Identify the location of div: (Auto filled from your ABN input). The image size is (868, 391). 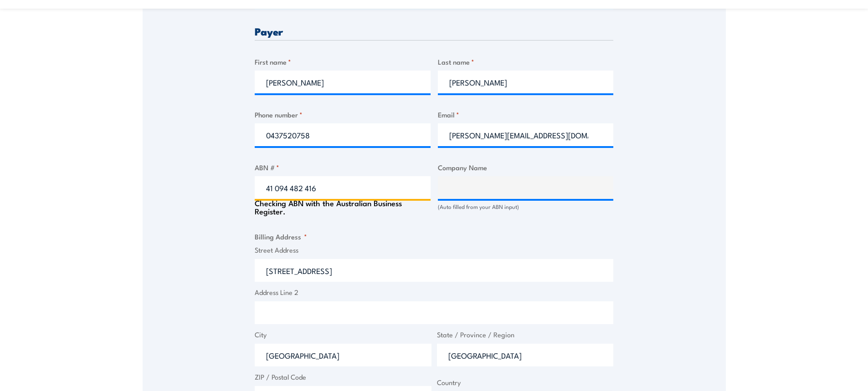
(525, 207).